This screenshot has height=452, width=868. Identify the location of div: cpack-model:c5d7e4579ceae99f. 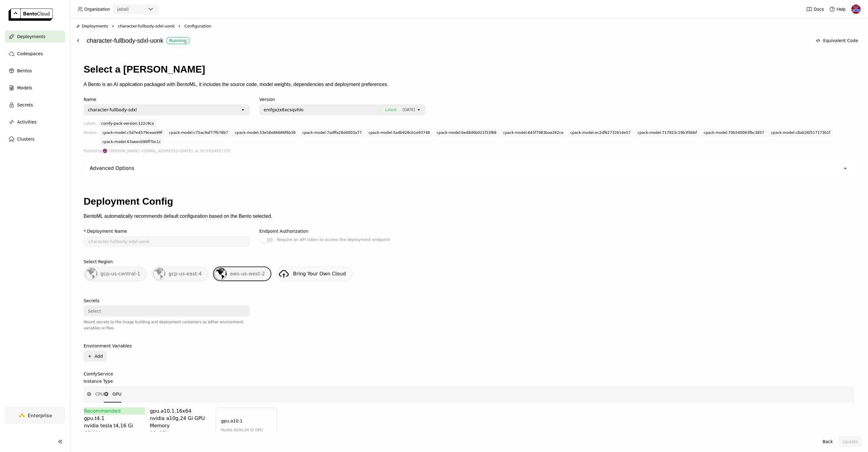
(132, 133).